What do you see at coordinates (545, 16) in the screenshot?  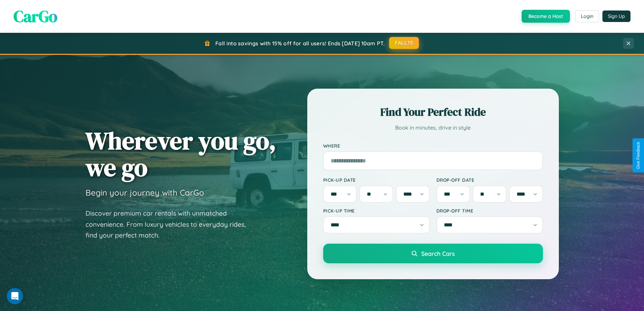 I see `button: Become a Host` at bounding box center [545, 16].